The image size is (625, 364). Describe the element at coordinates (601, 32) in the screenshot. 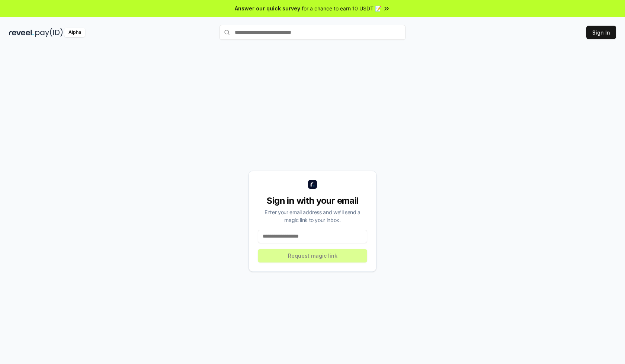

I see `button: Sign In` at that location.